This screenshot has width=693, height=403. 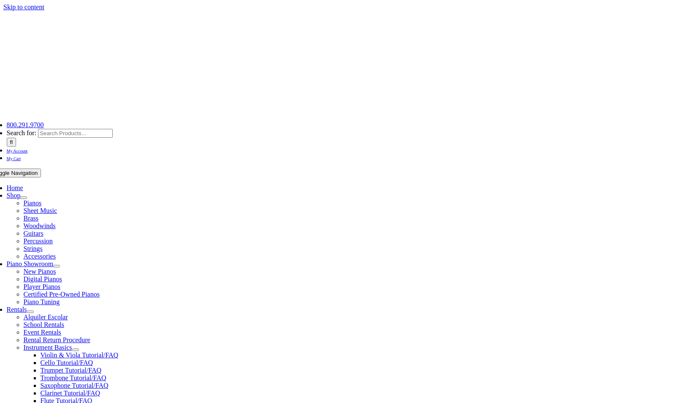 What do you see at coordinates (17, 150) in the screenshot?
I see `a: My Account` at bounding box center [17, 150].